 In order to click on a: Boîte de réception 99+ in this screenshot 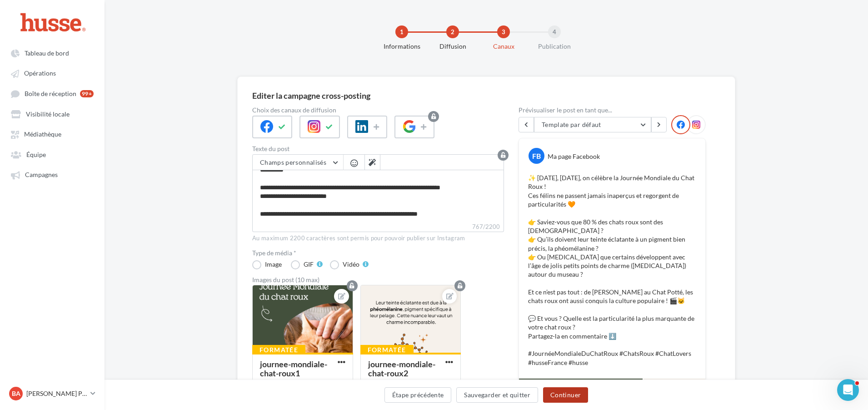, I will do `click(52, 93)`.